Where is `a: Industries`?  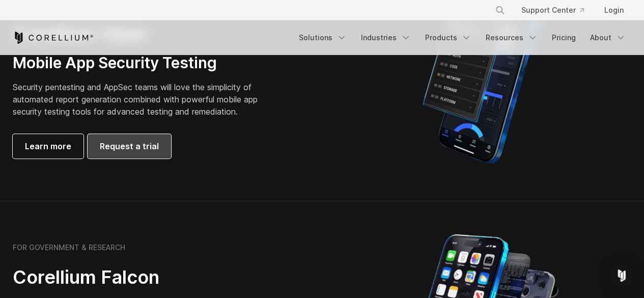
a: Industries is located at coordinates (386, 38).